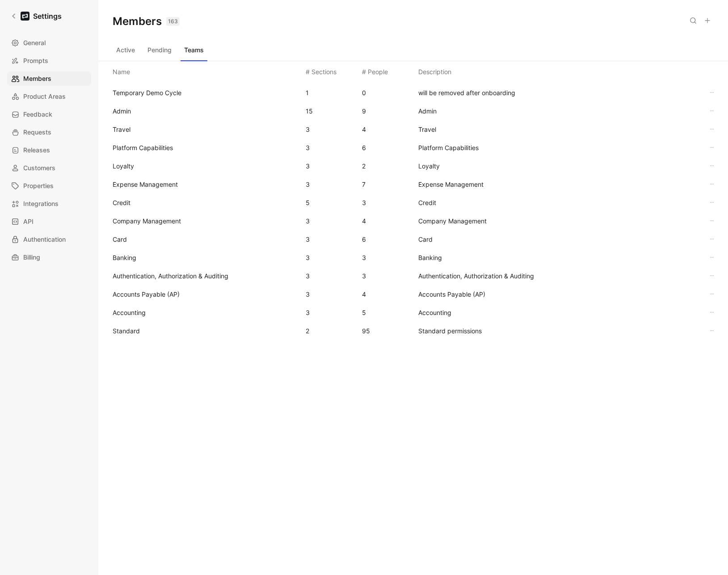 The width and height of the screenshot is (728, 575). Describe the element at coordinates (28, 222) in the screenshot. I see `span: API` at that location.